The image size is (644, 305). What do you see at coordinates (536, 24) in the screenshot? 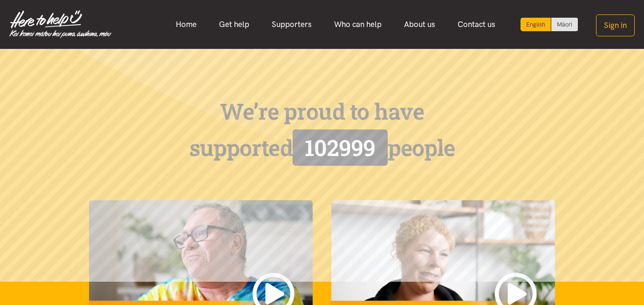
I see `div: Current language` at bounding box center [536, 24].